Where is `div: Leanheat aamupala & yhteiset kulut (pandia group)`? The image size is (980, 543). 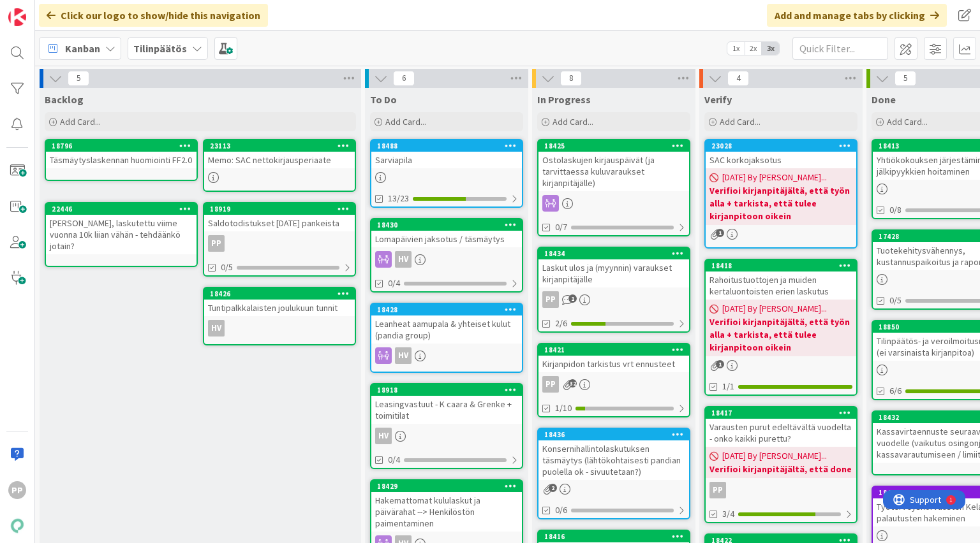 div: Leanheat aamupala & yhteiset kulut (pandia group) is located at coordinates (446, 329).